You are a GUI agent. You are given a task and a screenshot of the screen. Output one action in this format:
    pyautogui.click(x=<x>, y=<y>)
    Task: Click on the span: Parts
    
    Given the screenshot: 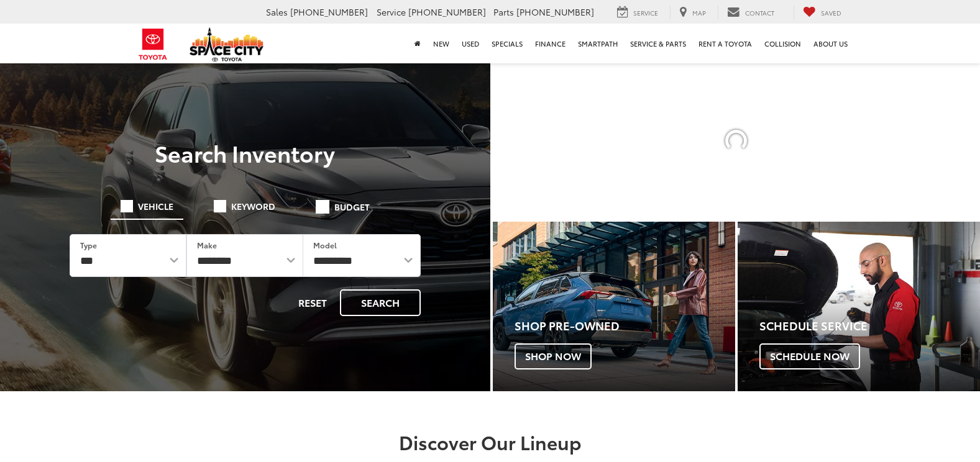 What is the action you would take?
    pyautogui.click(x=503, y=12)
    